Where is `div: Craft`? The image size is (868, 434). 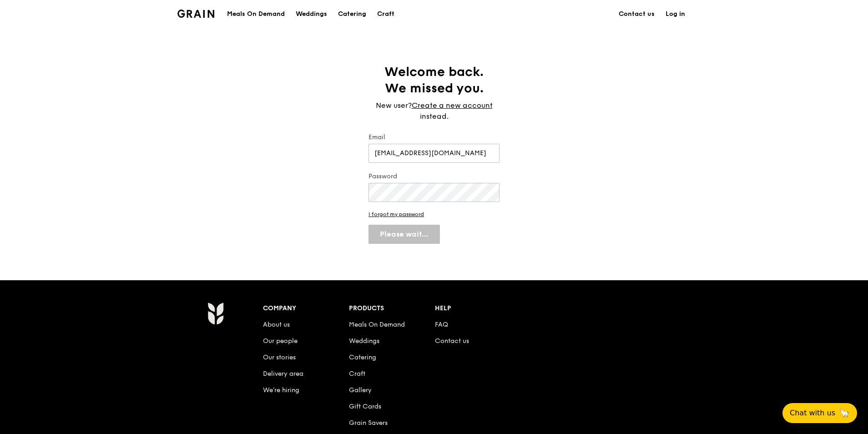 div: Craft is located at coordinates (386, 14).